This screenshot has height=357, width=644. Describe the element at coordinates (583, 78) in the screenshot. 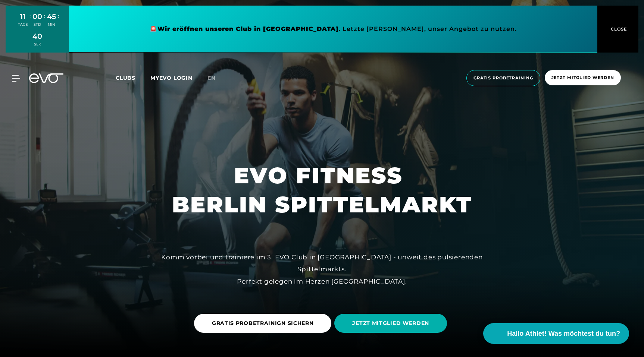

I see `a: Jetzt Mitglied werden` at that location.